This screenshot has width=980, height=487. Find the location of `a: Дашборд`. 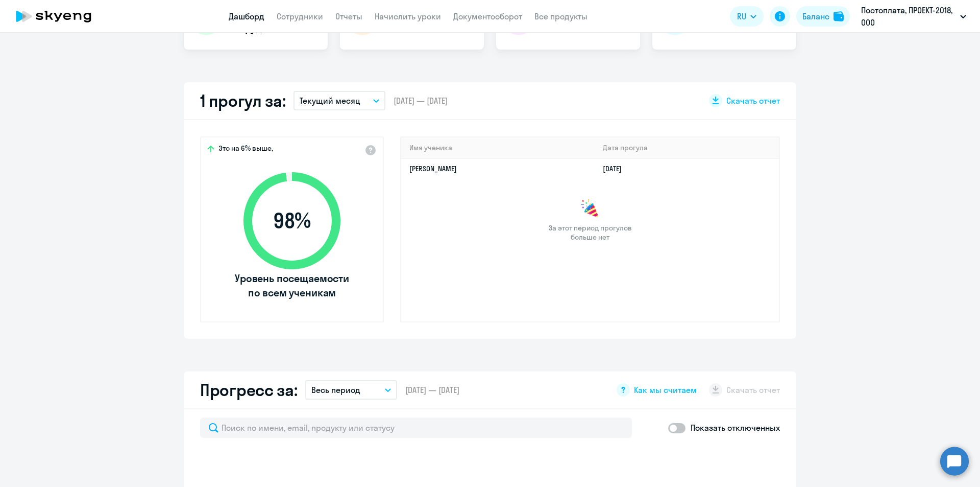

a: Дашборд is located at coordinates (247, 16).